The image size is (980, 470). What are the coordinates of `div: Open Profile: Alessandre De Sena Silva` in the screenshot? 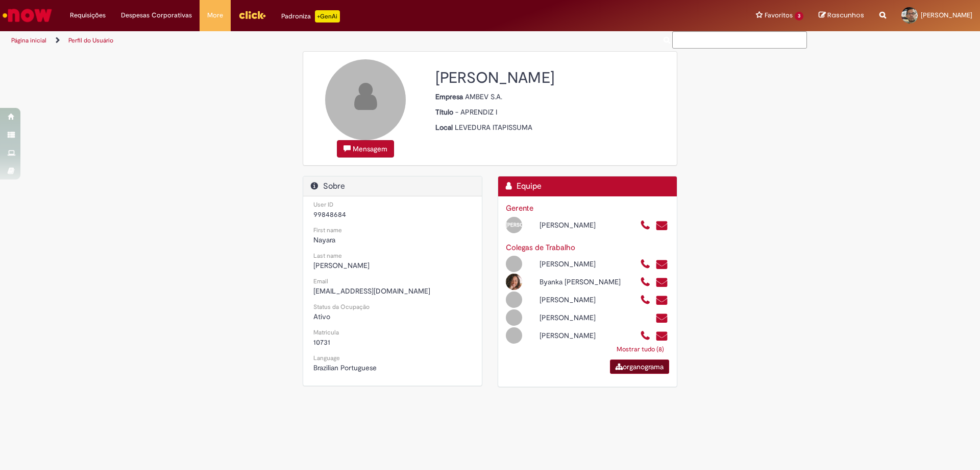 It's located at (565, 263).